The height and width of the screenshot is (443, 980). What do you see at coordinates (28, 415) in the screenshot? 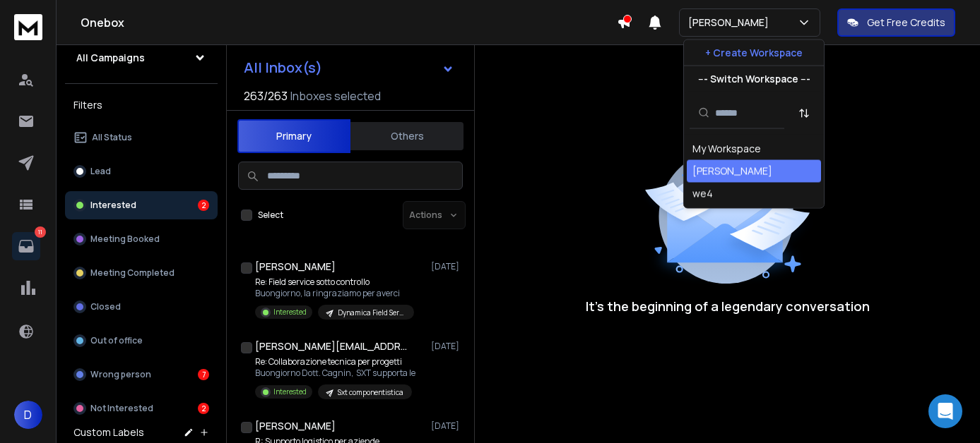
I see `button: D` at bounding box center [28, 415].